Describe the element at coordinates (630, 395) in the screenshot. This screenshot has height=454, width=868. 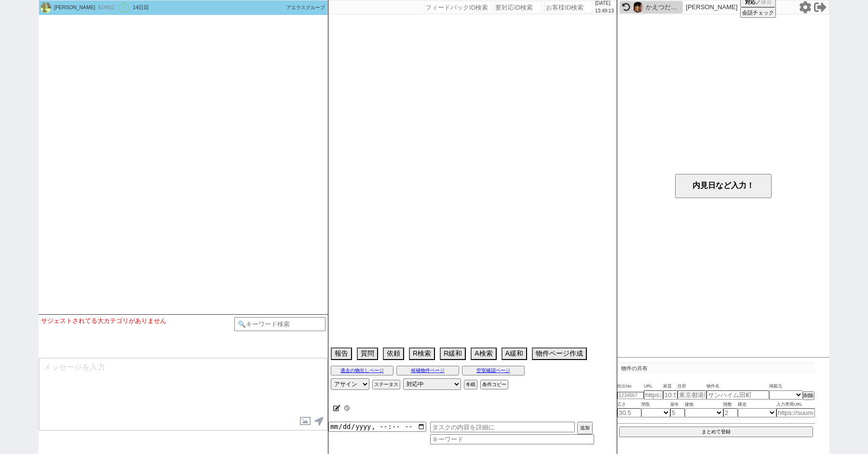
I see `input: 1234567` at that location.